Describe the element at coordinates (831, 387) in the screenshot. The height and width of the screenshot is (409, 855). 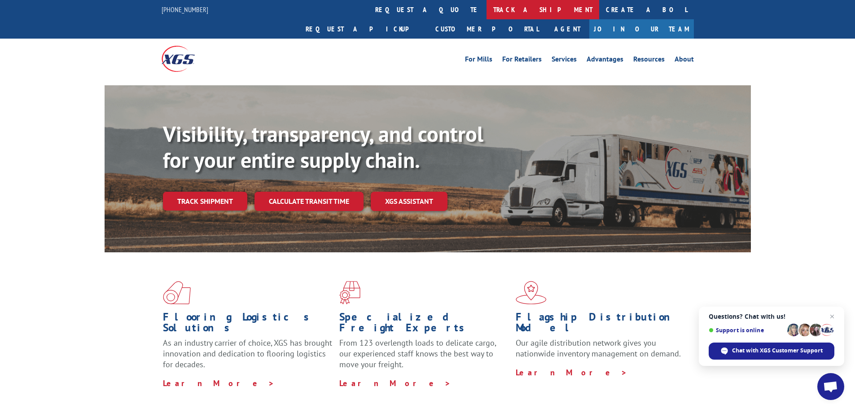
I see `div: Open chat` at that location.